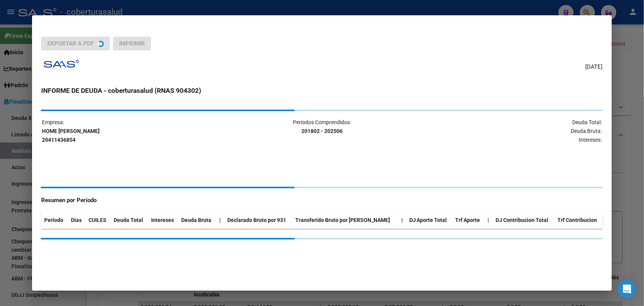  Describe the element at coordinates (129, 220) in the screenshot. I see `th: Deuda Total` at that location.